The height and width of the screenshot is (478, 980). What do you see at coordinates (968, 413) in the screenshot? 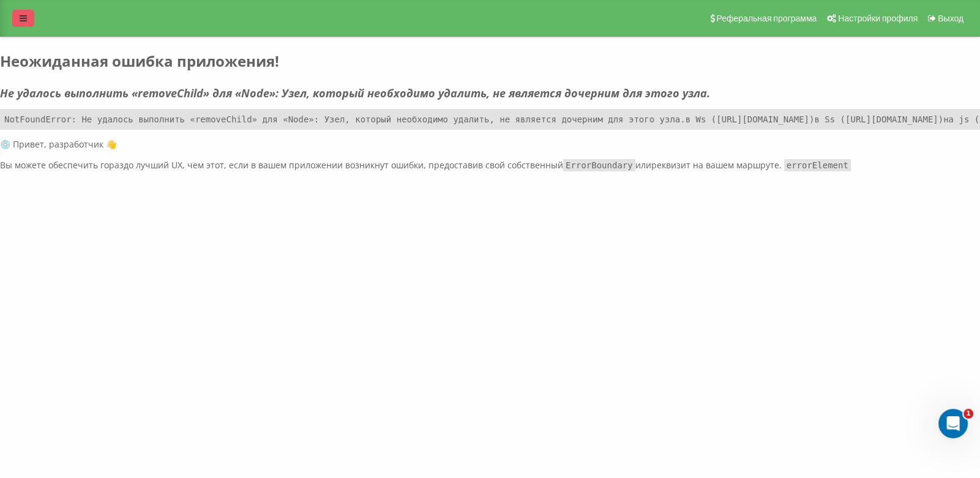
I see `font: 1` at bounding box center [968, 413].